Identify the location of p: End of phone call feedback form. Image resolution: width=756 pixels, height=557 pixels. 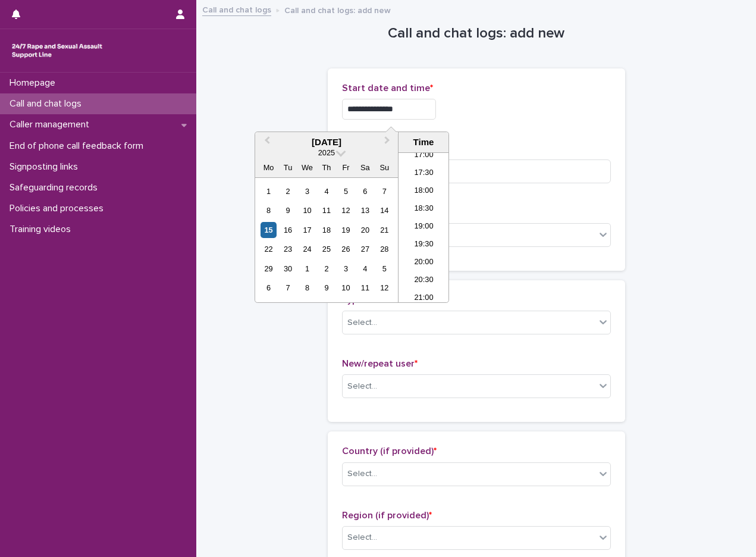
(78, 145).